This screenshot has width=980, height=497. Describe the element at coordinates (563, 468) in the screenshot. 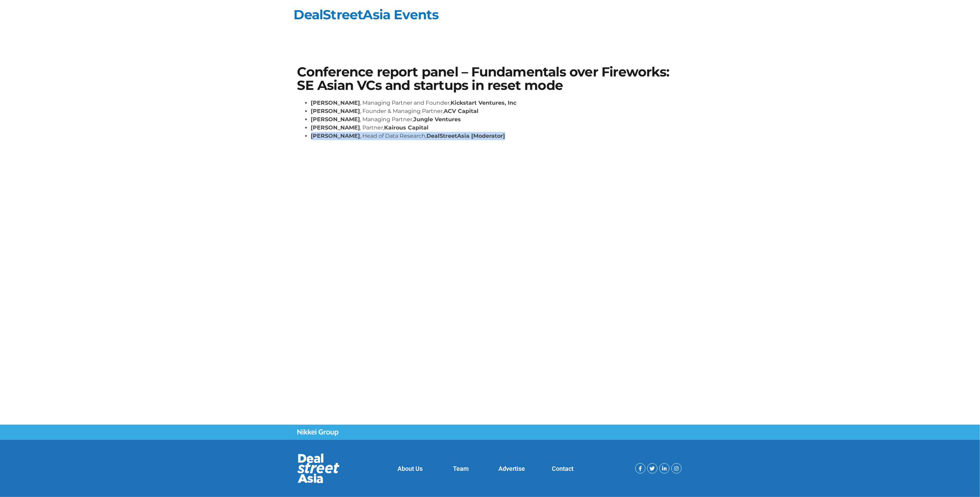

I see `a: Contact` at that location.